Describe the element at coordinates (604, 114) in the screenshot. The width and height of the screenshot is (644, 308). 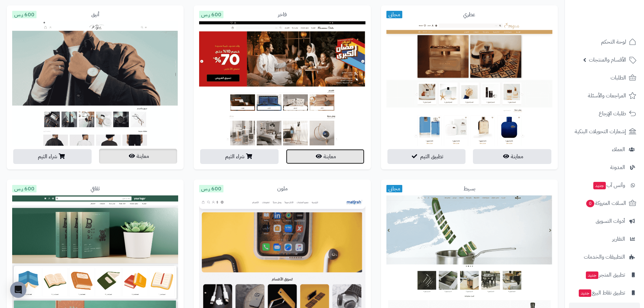
I see `a: طلبات الإرجاع` at that location.